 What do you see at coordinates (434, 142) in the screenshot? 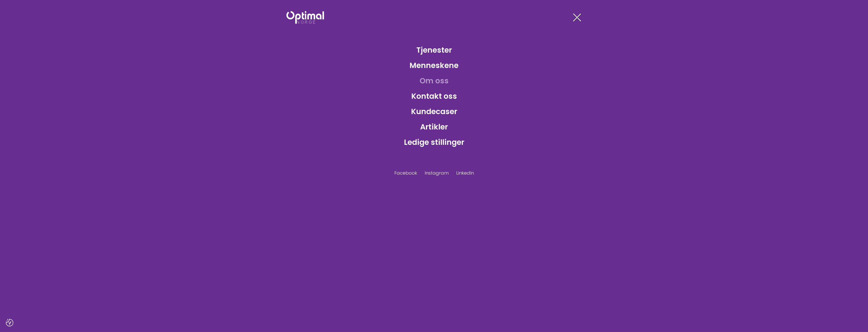
I see `a: Ledige stillinger` at bounding box center [434, 142].